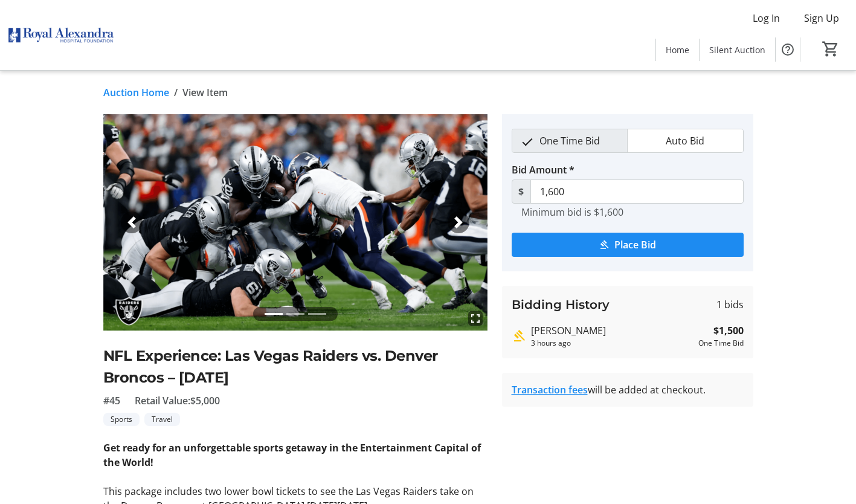  I want to click on span: Sign Up, so click(822, 18).